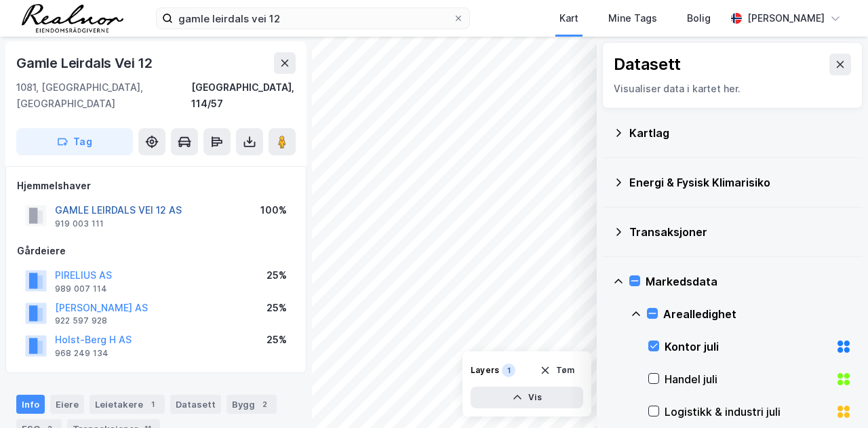  I want to click on div: 2, so click(264, 405).